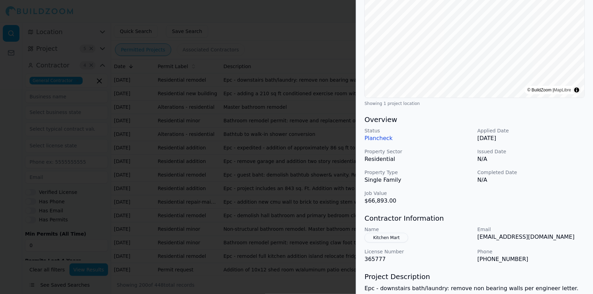 The width and height of the screenshot is (593, 294). I want to click on p: Name, so click(418, 229).